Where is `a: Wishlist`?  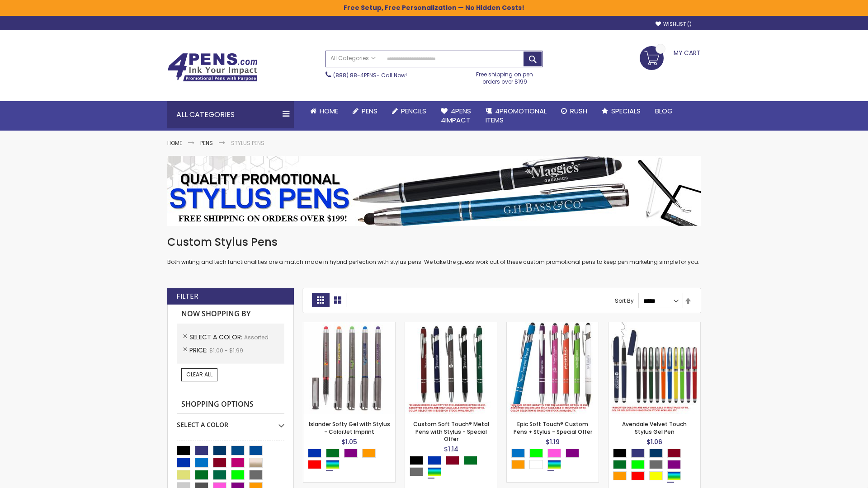 a: Wishlist is located at coordinates (674, 24).